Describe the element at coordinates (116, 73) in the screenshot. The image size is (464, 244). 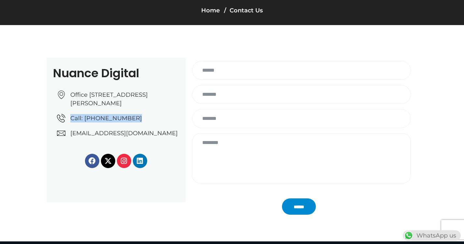
I see `h2: Nuance Digital` at that location.